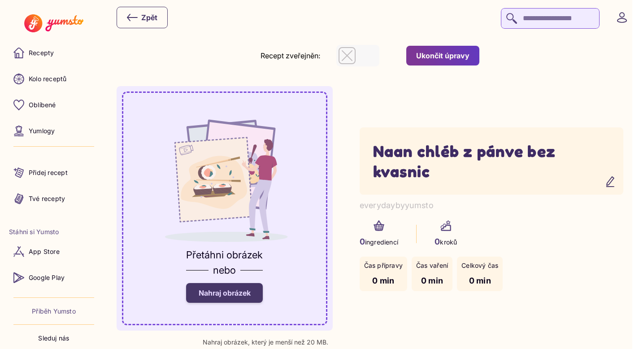  What do you see at coordinates (48, 173) in the screenshot?
I see `p: Přidej recept` at bounding box center [48, 173].